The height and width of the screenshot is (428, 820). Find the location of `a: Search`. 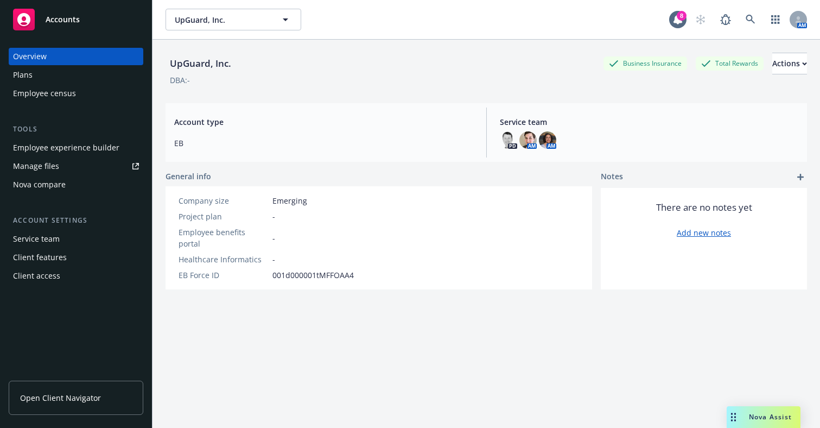

a: Search is located at coordinates (751, 20).